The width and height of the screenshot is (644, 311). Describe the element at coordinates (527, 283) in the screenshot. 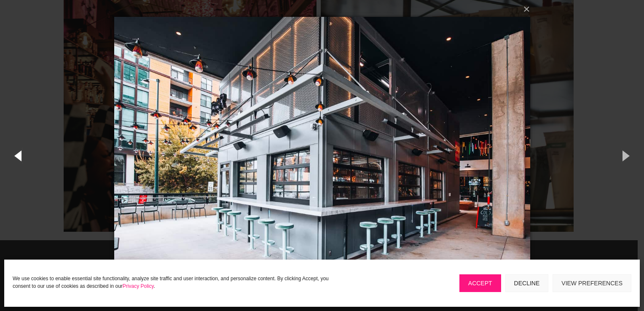

I see `button: Decline` at that location.